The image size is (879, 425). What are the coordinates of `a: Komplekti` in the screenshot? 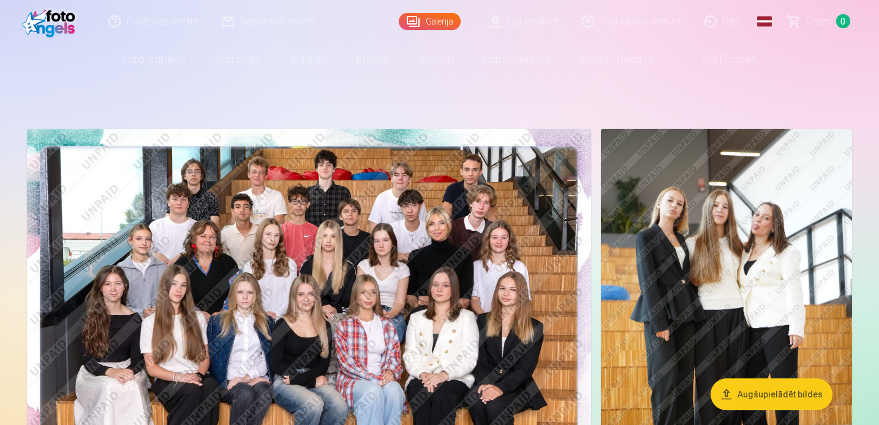 It's located at (238, 59).